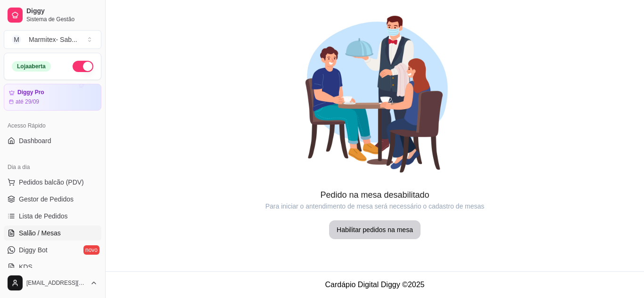  Describe the element at coordinates (31, 66) in the screenshot. I see `div: Loja aberta` at that location.